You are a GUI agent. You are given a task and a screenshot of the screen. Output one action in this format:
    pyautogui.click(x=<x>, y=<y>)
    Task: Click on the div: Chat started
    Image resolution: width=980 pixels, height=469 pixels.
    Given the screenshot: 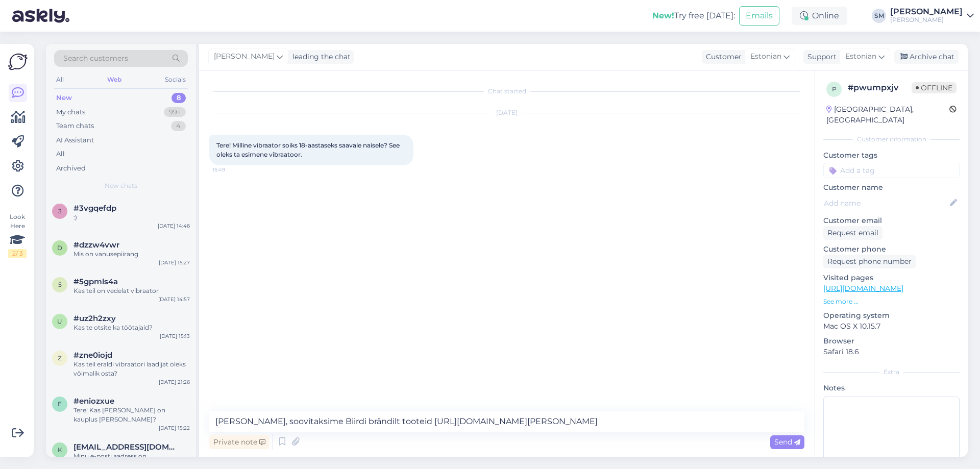 What is the action you would take?
    pyautogui.click(x=507, y=92)
    